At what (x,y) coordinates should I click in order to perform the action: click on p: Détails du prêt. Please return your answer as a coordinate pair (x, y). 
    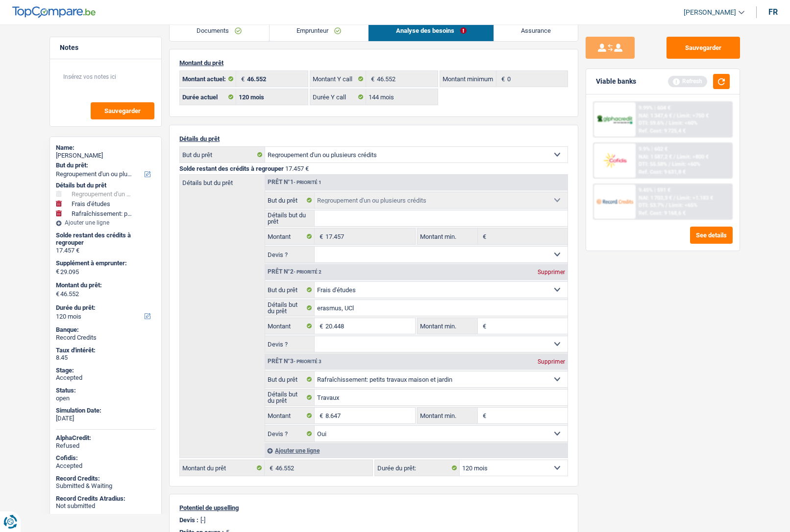
    Looking at the image, I should click on (374, 139).